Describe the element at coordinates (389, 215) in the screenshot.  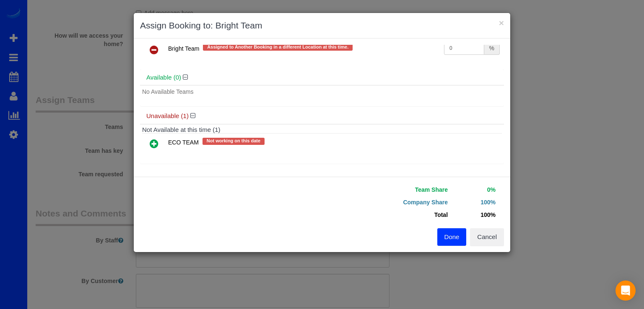
I see `td: Total` at that location.